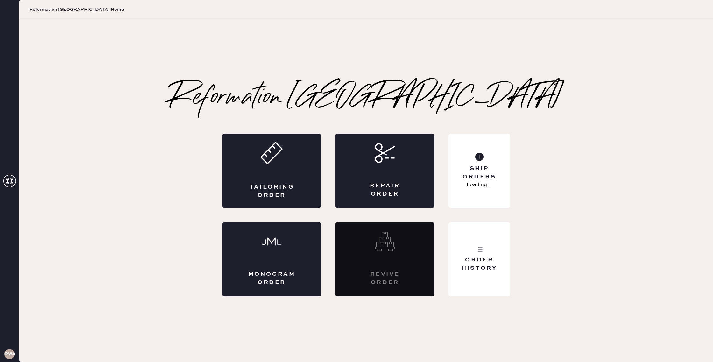 This screenshot has height=362, width=713. What do you see at coordinates (479, 185) in the screenshot?
I see `p: Loading...` at bounding box center [479, 185].